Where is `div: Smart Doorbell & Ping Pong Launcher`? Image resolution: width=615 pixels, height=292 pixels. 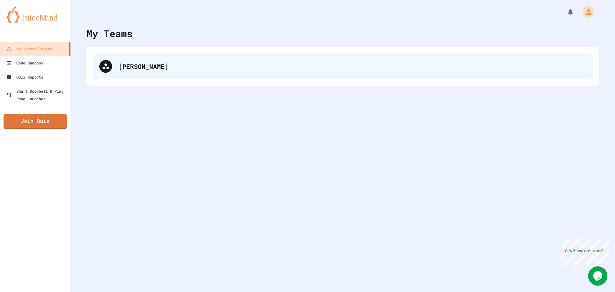 div: Smart Doorbell & Ping Pong Launcher is located at coordinates (37, 95).